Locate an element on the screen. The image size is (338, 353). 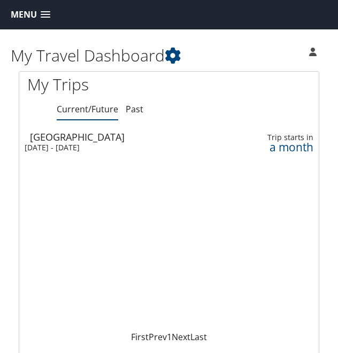
a: Menu is located at coordinates (30, 14).